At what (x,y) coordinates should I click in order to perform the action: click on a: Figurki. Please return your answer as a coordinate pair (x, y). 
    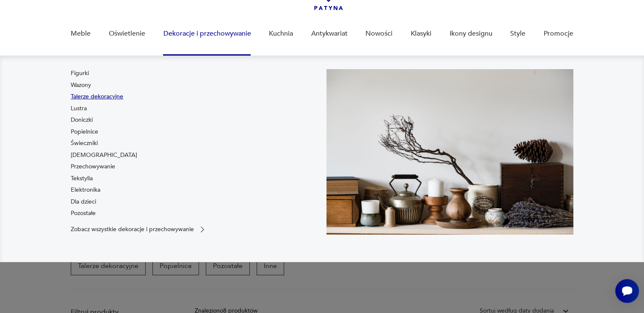
    Looking at the image, I should click on (80, 74).